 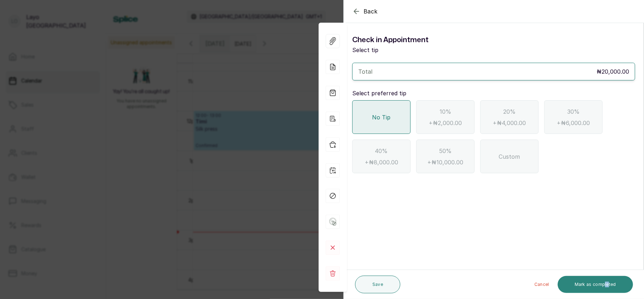 What do you see at coordinates (378, 284) in the screenshot?
I see `button: Save` at bounding box center [378, 284].